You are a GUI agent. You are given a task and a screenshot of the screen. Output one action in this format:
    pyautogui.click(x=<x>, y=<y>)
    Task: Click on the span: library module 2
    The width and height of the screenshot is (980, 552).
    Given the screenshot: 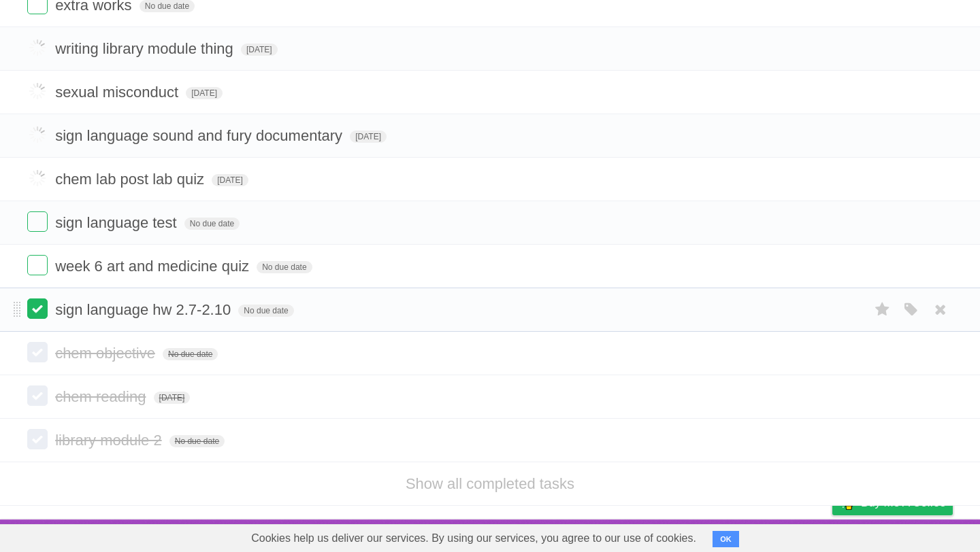 What is the action you would take?
    pyautogui.click(x=111, y=440)
    